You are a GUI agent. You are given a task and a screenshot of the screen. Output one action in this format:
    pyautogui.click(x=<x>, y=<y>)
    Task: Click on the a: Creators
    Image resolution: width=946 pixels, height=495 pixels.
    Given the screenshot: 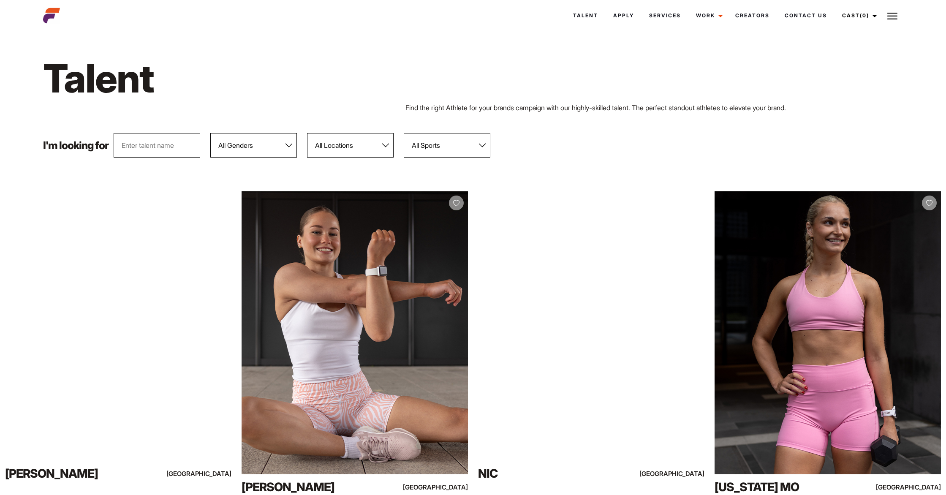 What is the action you would take?
    pyautogui.click(x=752, y=16)
    